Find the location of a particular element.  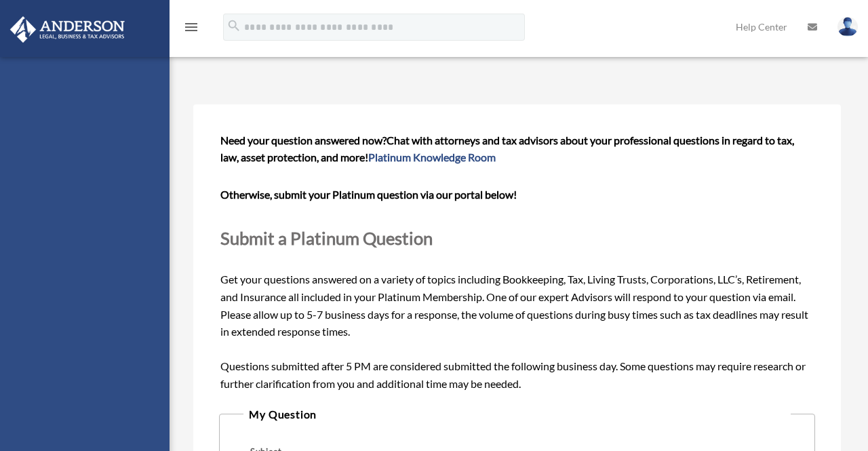

a: menu is located at coordinates (191, 29).